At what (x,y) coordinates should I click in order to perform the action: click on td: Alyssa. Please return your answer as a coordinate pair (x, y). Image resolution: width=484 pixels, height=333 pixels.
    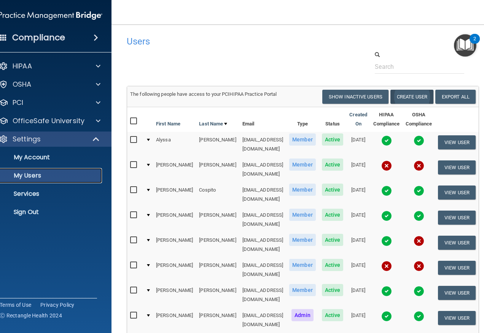
    Looking at the image, I should click on (174, 145).